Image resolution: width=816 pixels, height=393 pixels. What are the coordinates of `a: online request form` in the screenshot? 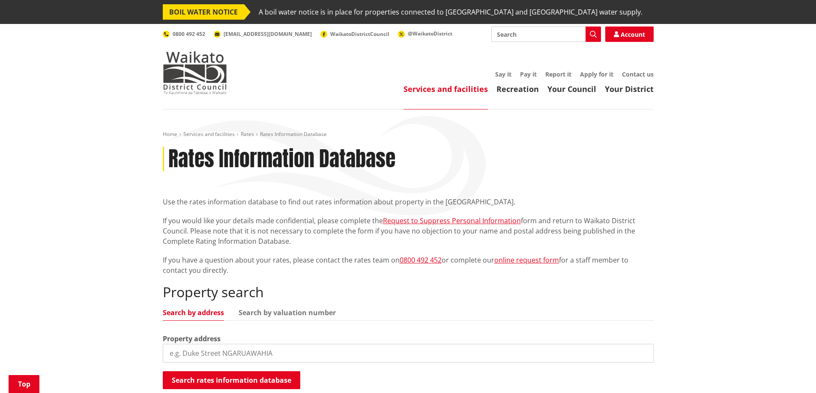 It's located at (526, 260).